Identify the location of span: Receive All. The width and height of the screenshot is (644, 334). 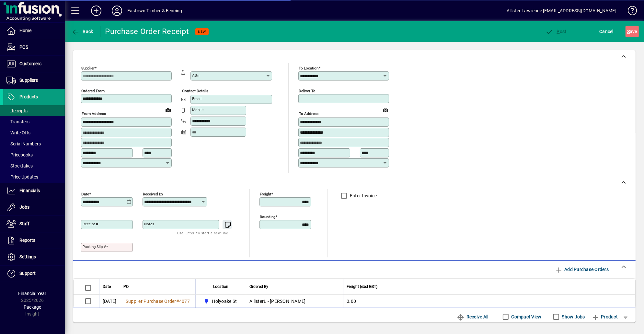
(473, 316).